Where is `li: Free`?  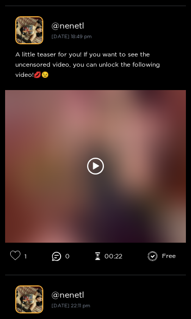
li: Free is located at coordinates (161, 256).